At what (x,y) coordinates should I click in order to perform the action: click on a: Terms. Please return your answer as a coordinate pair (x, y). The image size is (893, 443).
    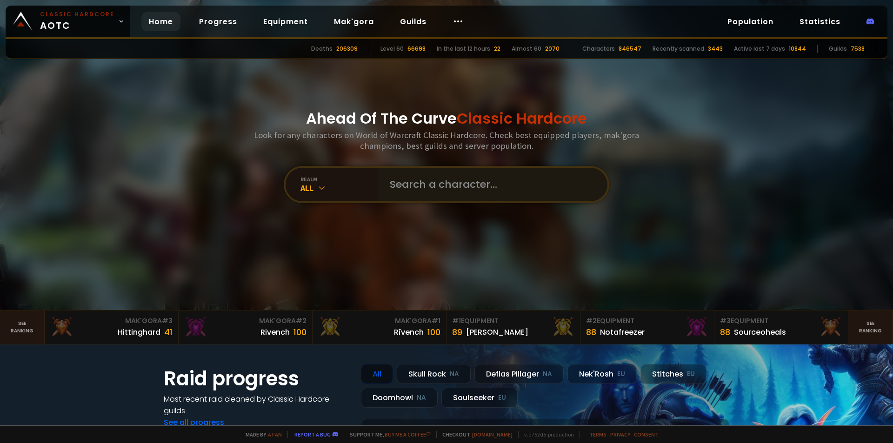
    Looking at the image, I should click on (598, 434).